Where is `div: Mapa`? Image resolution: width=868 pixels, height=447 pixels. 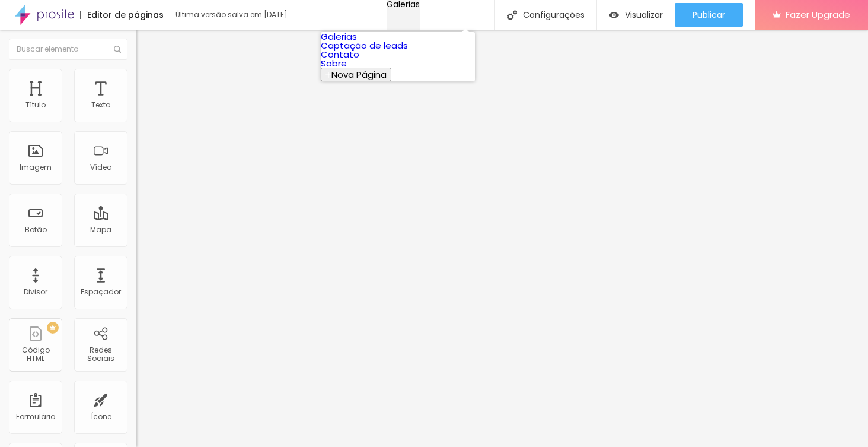 div: Mapa is located at coordinates (101, 230).